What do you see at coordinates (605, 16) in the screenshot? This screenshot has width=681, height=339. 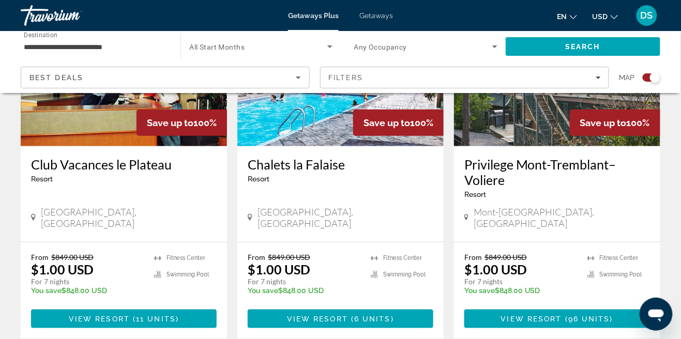 I see `button: Change currency` at bounding box center [605, 16].